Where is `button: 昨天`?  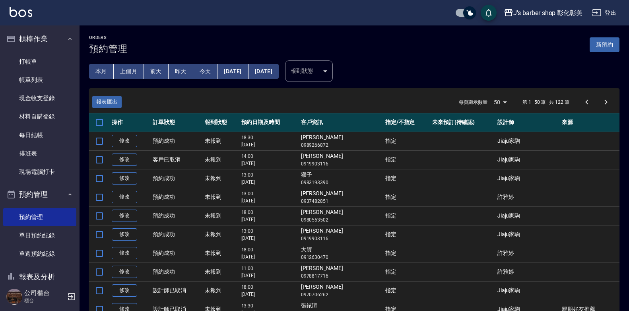
button: 昨天 is located at coordinates (181, 71).